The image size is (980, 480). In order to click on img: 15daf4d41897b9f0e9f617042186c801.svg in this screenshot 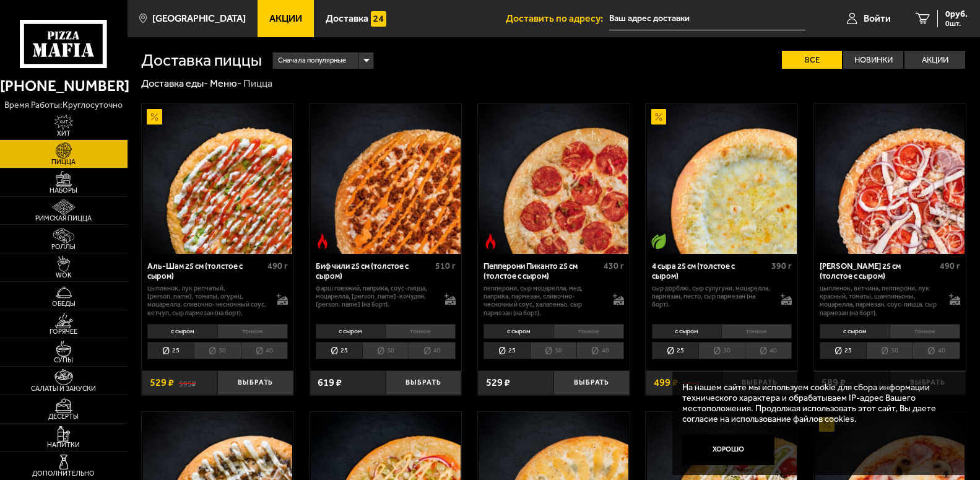, I will do `click(379, 18)`.